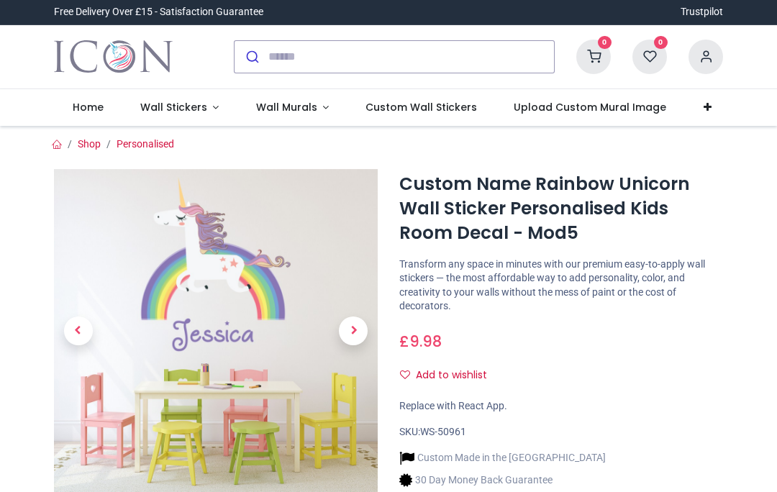  What do you see at coordinates (561, 209) in the screenshot?
I see `h1: Custom Name Rainbow Unicorn Wall Sticker Personalised Kids Room Decal - Mod5` at bounding box center [561, 209].